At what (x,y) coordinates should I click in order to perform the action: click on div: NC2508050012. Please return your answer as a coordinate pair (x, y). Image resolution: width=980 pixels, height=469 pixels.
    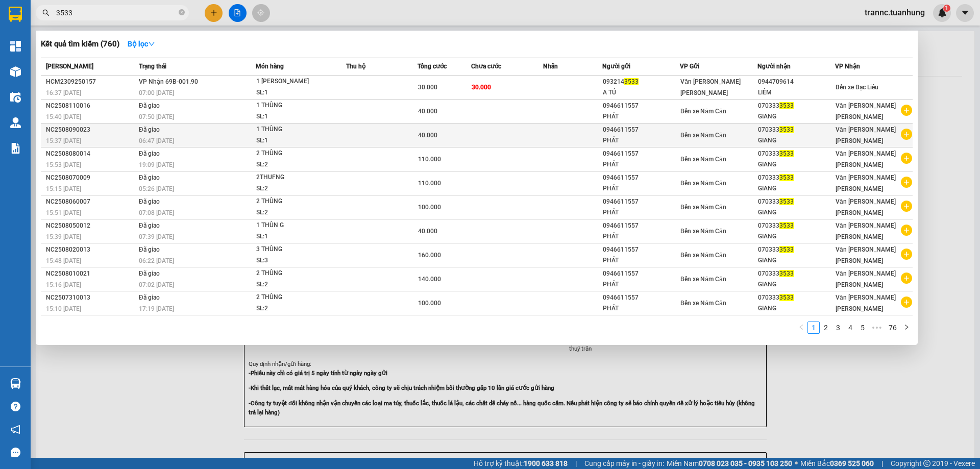
    Looking at the image, I should click on (91, 225).